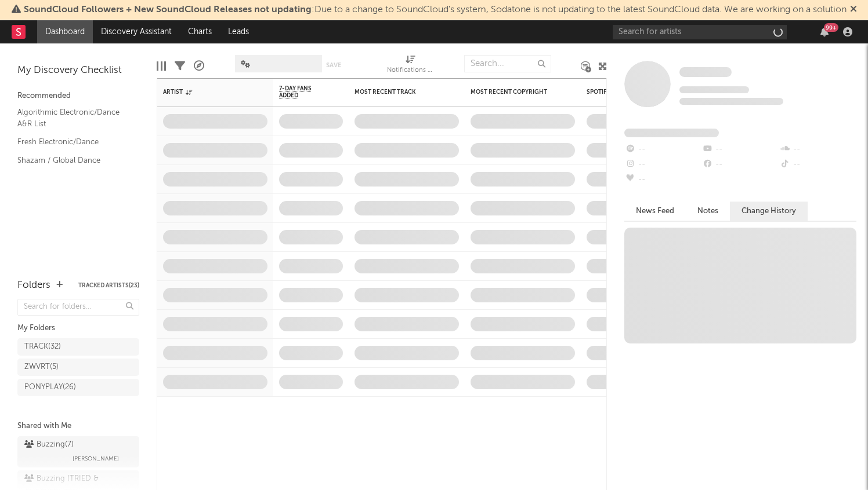 This screenshot has height=490, width=868. I want to click on a: Some Artist, so click(705, 73).